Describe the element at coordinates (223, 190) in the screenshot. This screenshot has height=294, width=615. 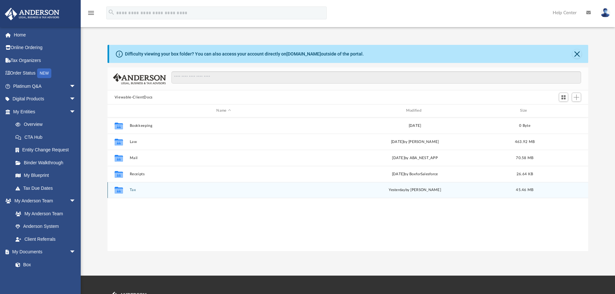
I see `button: Tax` at that location.